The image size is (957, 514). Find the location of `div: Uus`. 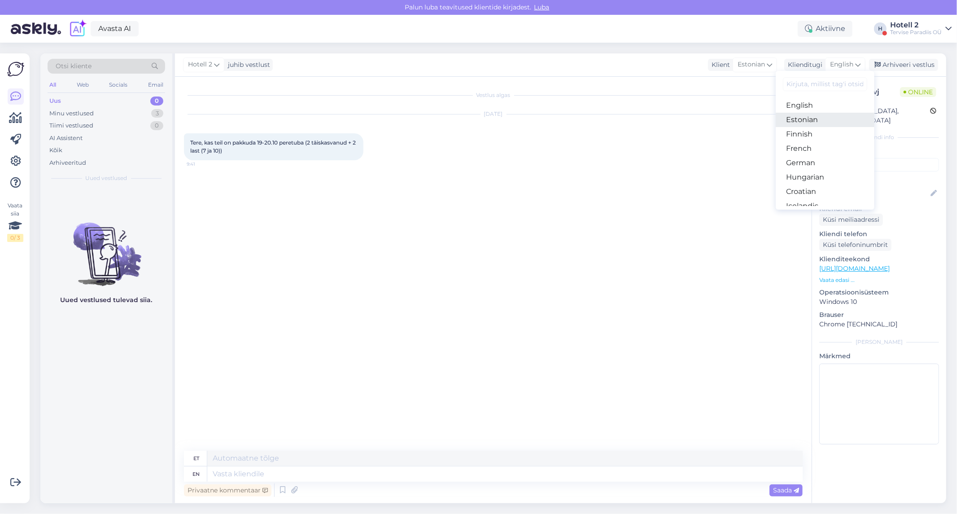

div: Uus is located at coordinates (55, 101).